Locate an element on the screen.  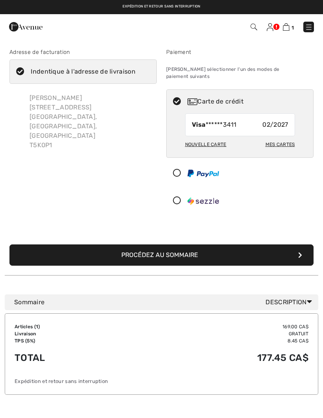
td: TPS (5%) is located at coordinates (69, 341).